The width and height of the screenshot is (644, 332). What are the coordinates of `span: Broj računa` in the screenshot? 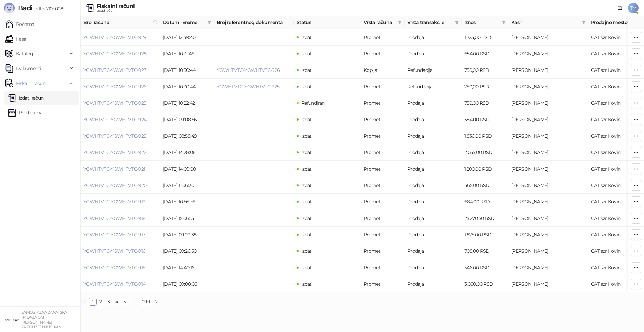 It's located at (117, 23).